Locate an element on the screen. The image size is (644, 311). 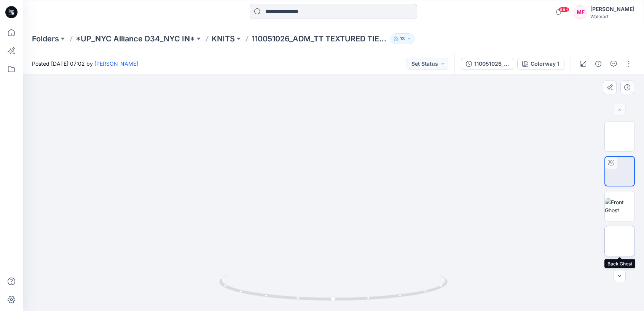
button: 13 is located at coordinates (402, 39).